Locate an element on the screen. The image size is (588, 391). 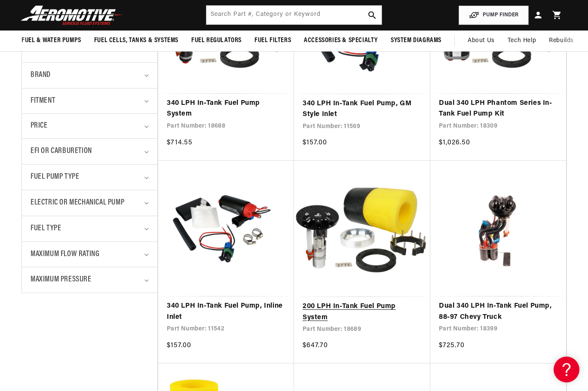
a: 340 LPH In-Tank Fuel Pump, Inline Inlet is located at coordinates (226, 311).